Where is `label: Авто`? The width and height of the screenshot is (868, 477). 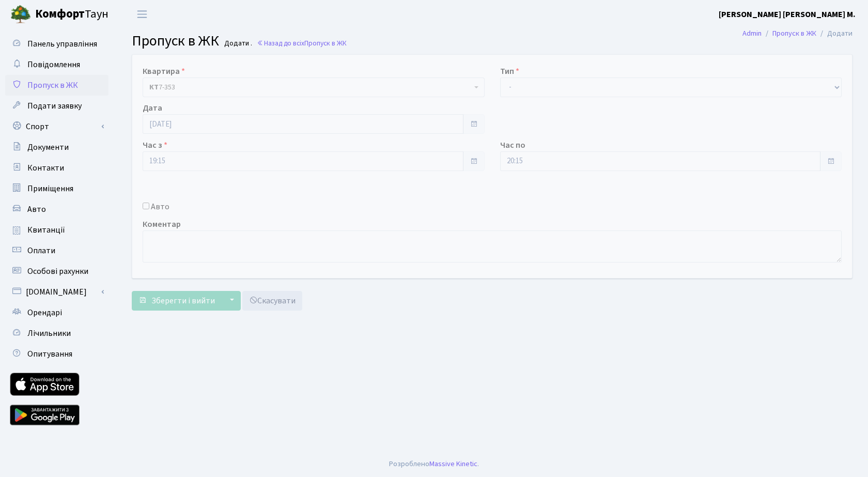
label: Авто is located at coordinates (160, 207).